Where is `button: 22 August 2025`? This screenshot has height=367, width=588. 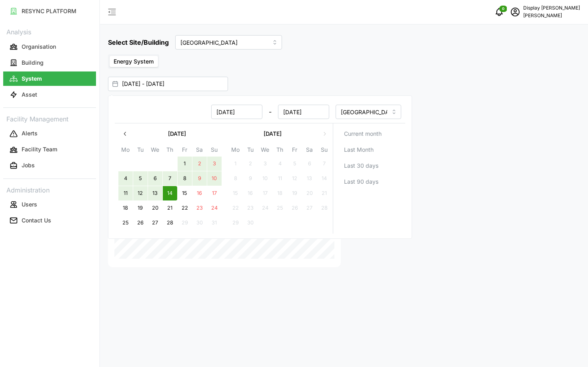
button: 22 August 2025 is located at coordinates (185, 208).